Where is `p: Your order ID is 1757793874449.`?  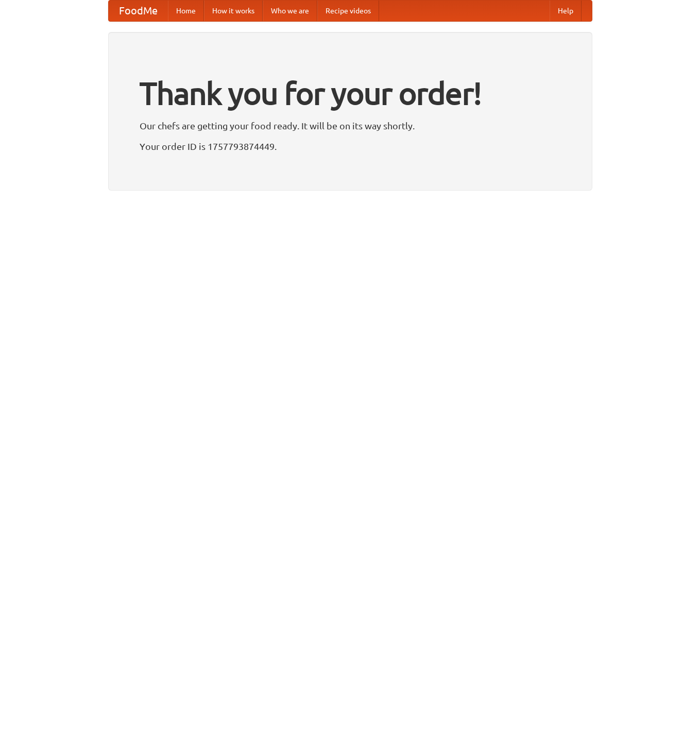
p: Your order ID is 1757793874449. is located at coordinates (350, 146).